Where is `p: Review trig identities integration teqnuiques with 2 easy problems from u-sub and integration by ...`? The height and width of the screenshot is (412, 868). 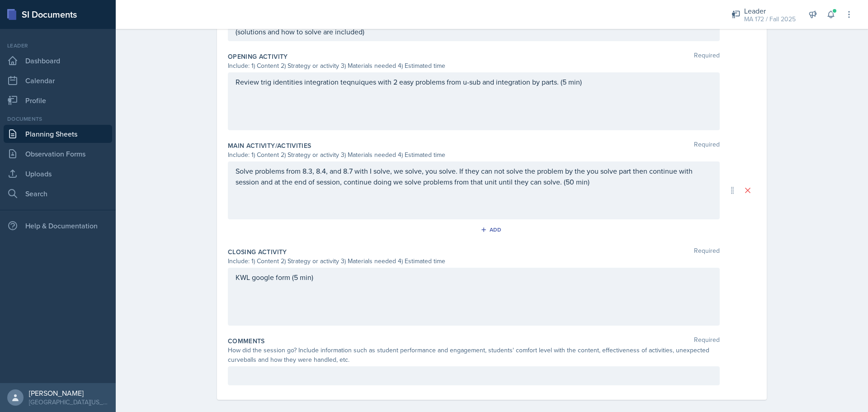
p: Review trig identities integration teqnuiques with 2 easy problems from u-sub and integration by ... is located at coordinates (474, 82).